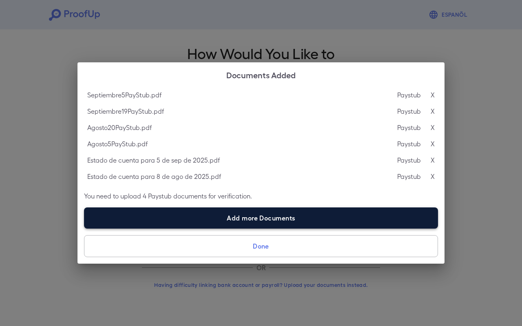 This screenshot has height=326, width=522. Describe the element at coordinates (261, 246) in the screenshot. I see `button: Done` at that location.